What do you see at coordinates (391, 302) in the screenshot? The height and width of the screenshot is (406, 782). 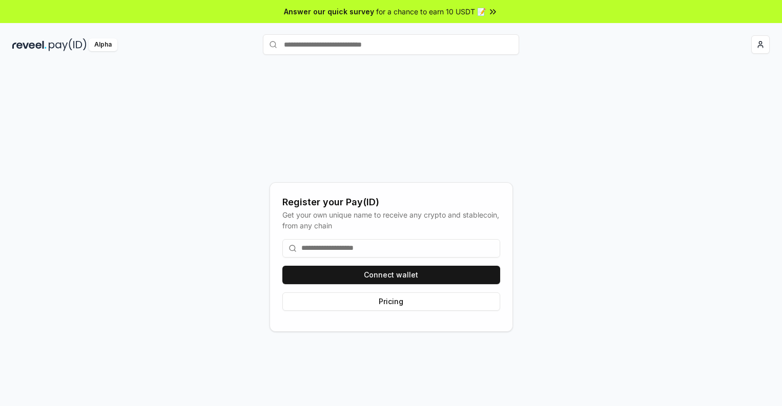 I see `button: Pricing` at bounding box center [391, 302].